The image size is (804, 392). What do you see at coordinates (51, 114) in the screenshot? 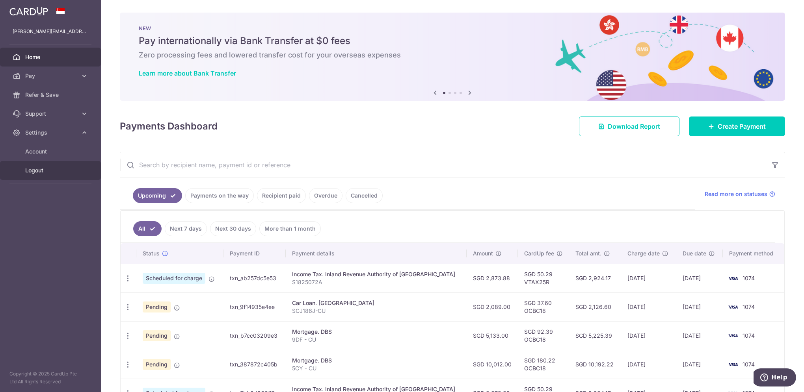
I see `span: Support` at bounding box center [51, 114].